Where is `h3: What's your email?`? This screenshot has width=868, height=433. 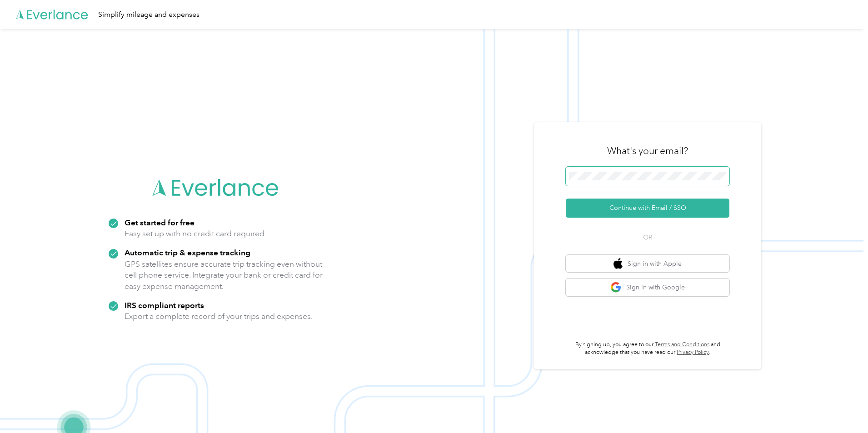 h3: What's your email? is located at coordinates (648, 151).